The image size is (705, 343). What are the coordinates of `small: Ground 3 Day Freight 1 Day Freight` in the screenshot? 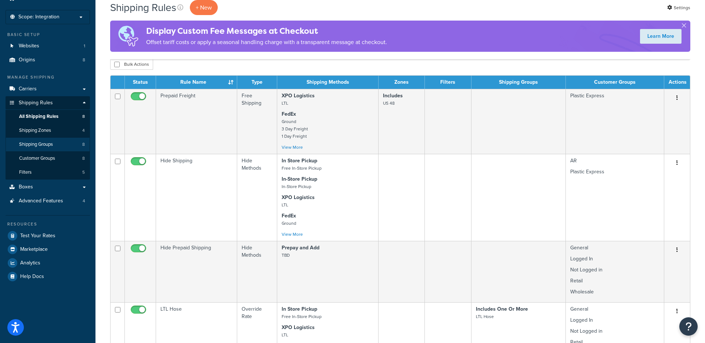 It's located at (295, 129).